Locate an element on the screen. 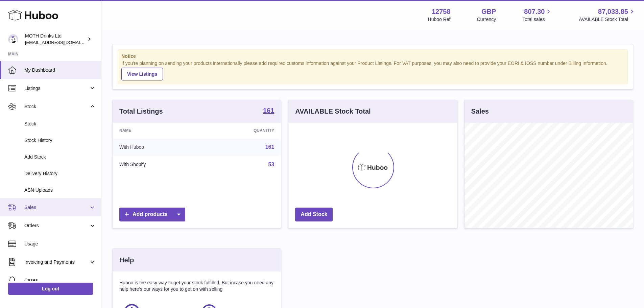 The height and width of the screenshot is (308, 644). h3: AVAILABLE Stock Total is located at coordinates (333, 111).